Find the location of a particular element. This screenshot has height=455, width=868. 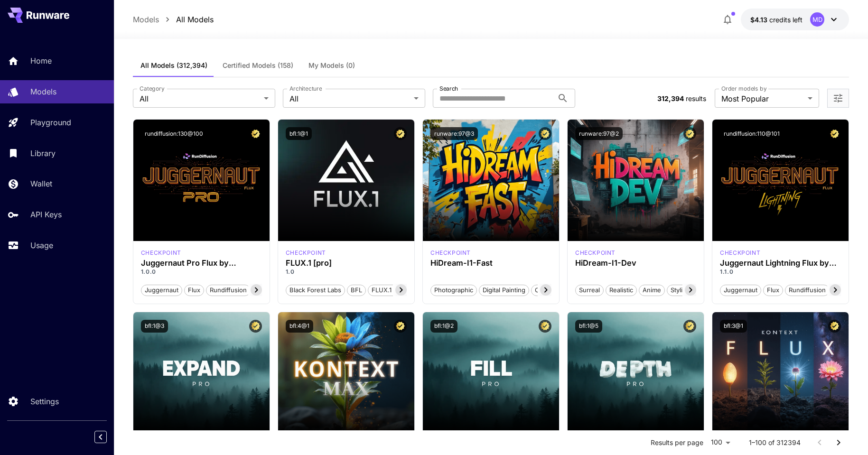

button: BFL is located at coordinates (357, 290).